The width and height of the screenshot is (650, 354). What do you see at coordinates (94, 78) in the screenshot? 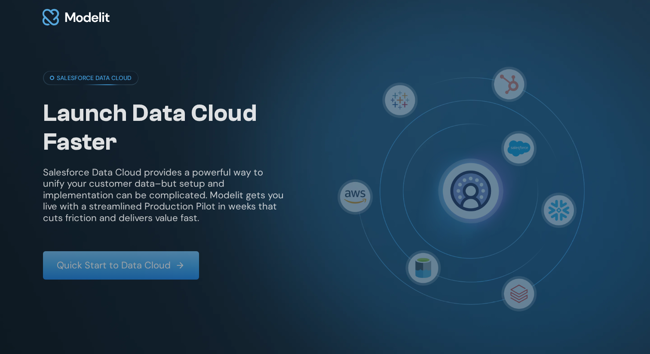
I see `p: SALESFORCE DATA CLOUD` at bounding box center [94, 78].